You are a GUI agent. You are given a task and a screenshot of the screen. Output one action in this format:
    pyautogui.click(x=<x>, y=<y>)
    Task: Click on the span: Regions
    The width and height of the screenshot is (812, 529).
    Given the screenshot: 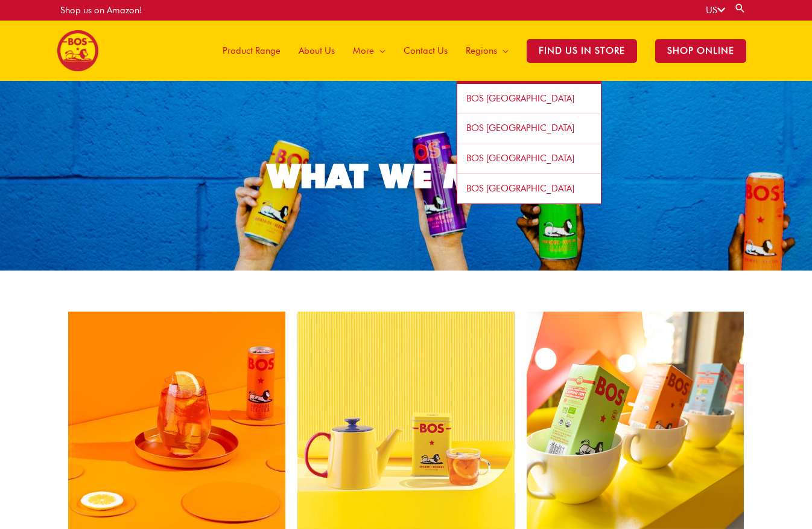 What is the action you would take?
    pyautogui.click(x=481, y=51)
    